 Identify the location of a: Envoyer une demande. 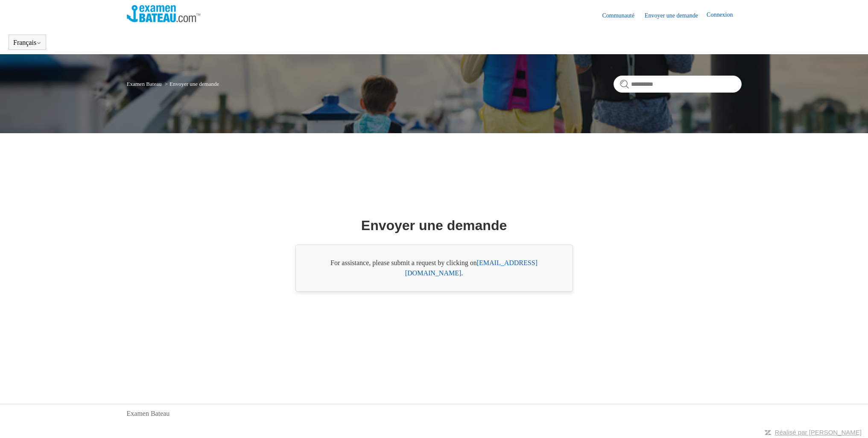
(676, 15).